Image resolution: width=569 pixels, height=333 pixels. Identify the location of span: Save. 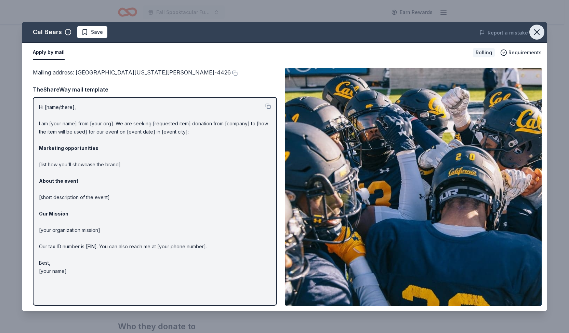
(97, 32).